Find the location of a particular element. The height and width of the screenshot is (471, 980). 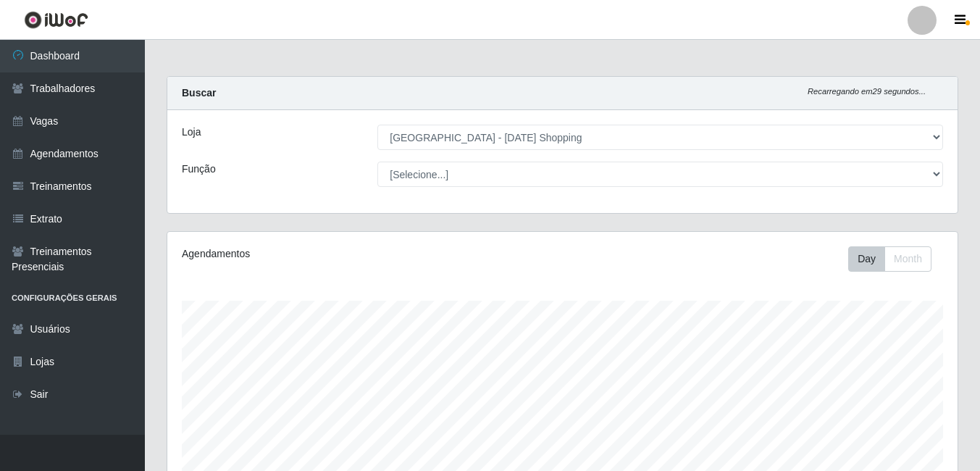

strong: Buscar is located at coordinates (198, 93).